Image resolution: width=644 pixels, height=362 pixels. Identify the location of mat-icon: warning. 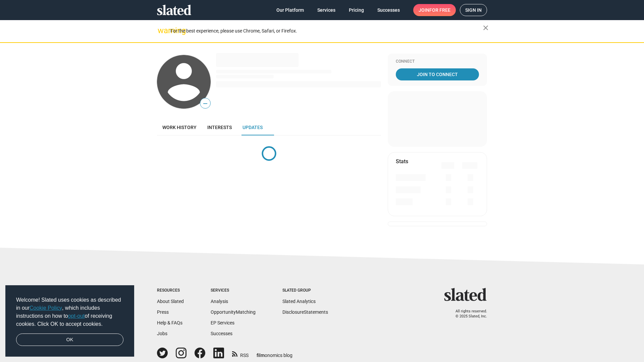
(162, 30).